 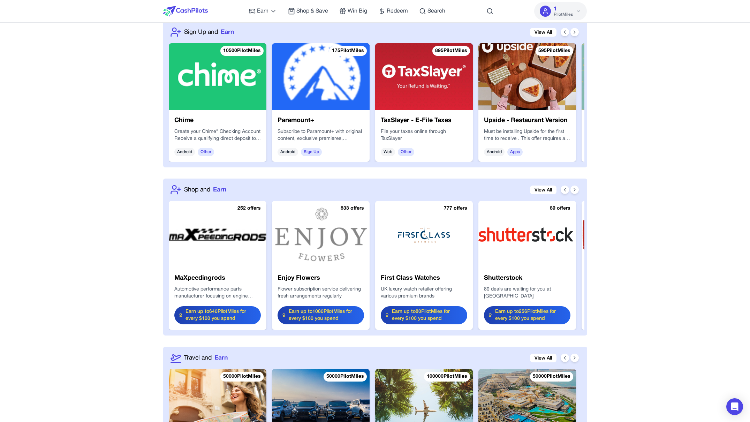 What do you see at coordinates (321, 121) in the screenshot?
I see `h3: Paramount+` at bounding box center [321, 121].